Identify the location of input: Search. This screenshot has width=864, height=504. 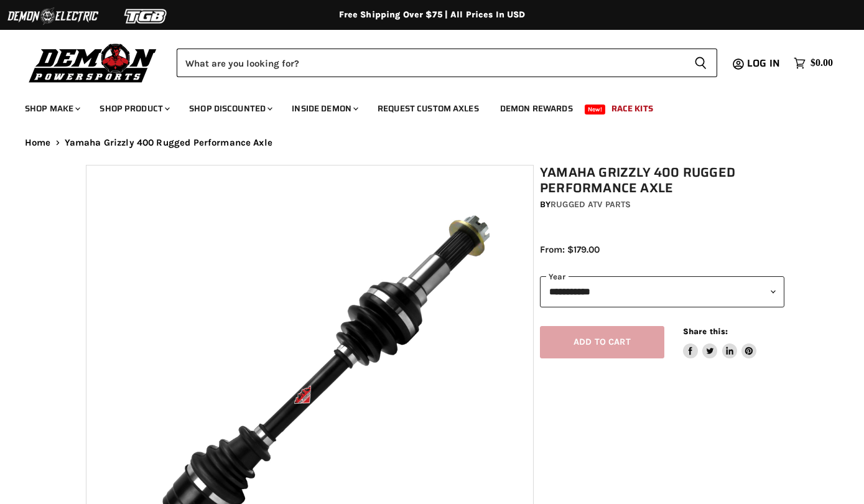
(431, 63).